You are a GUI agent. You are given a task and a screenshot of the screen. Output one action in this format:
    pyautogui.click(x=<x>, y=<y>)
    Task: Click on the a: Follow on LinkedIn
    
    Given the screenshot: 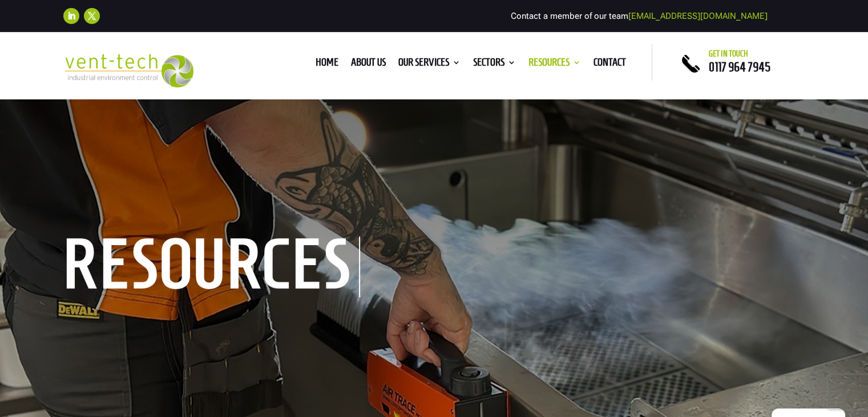 What is the action you would take?
    pyautogui.click(x=71, y=16)
    